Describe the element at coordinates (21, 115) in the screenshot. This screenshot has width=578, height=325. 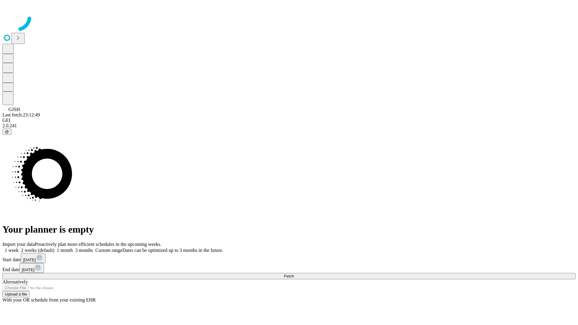
I see `span: Last fetch: 23:12:49` at that location.